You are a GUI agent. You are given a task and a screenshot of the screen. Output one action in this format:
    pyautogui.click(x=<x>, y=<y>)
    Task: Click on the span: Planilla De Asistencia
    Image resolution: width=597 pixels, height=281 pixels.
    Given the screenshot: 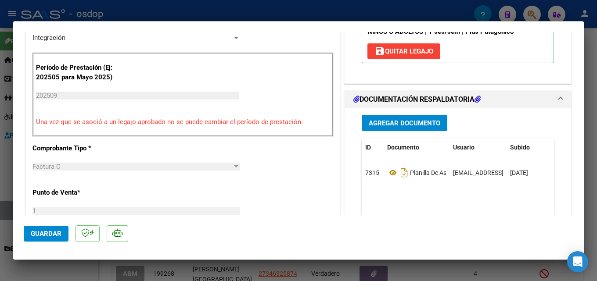 What is the action you would take?
    pyautogui.click(x=427, y=173)
    